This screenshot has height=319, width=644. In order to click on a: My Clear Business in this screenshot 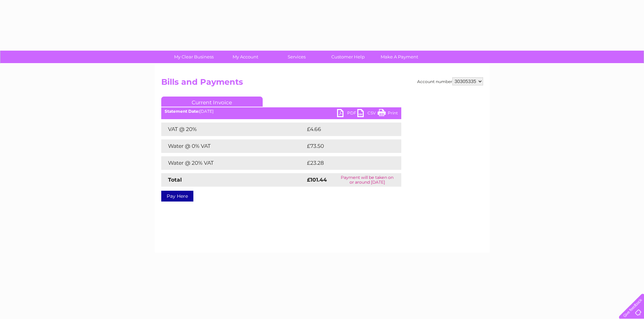, I will do `click(194, 57)`.